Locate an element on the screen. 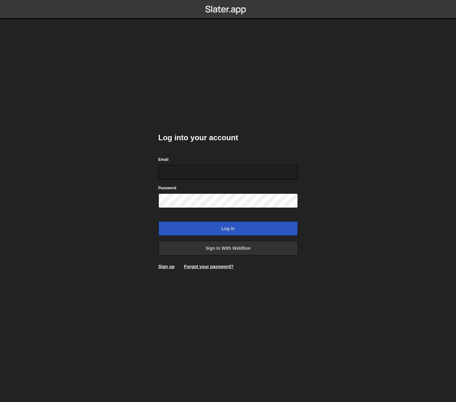  a: Sign in with Webflow is located at coordinates (228, 248).